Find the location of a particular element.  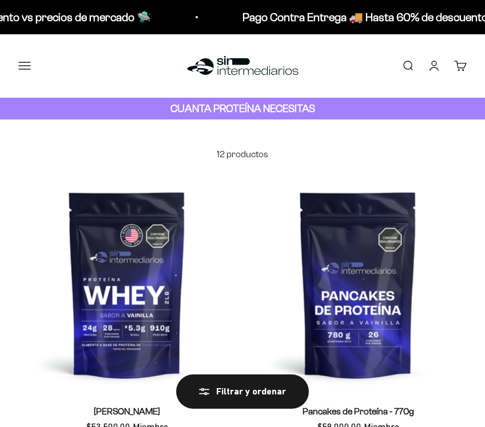

strong: CUANTA PROTEÍNA NECESITAS is located at coordinates (242, 108).